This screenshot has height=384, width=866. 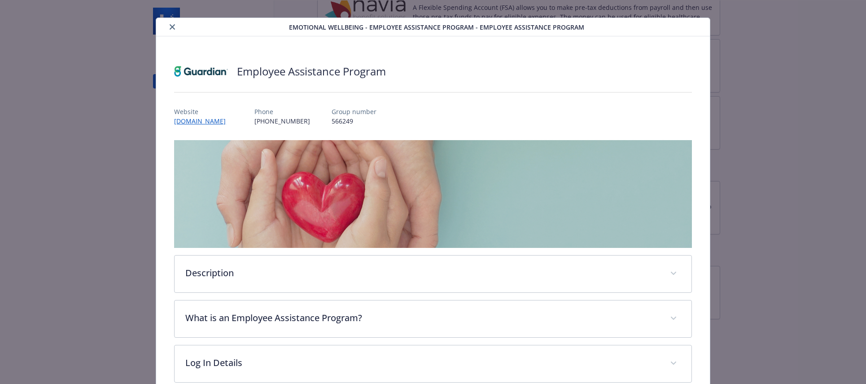 I want to click on button: close, so click(x=172, y=27).